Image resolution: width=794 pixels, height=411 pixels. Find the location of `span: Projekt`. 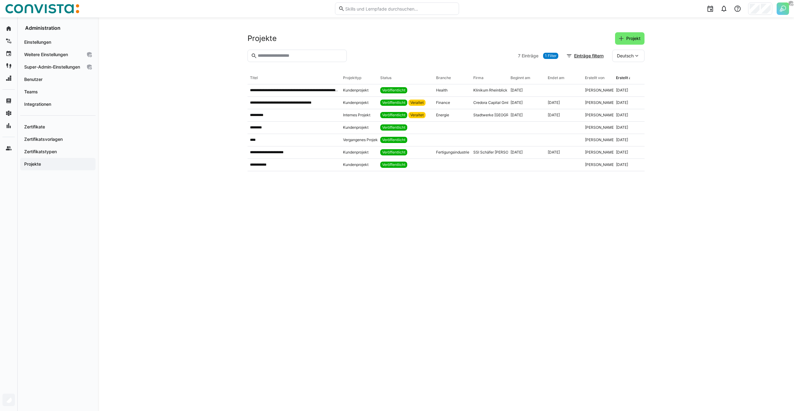

span: Projekt is located at coordinates (633, 38).